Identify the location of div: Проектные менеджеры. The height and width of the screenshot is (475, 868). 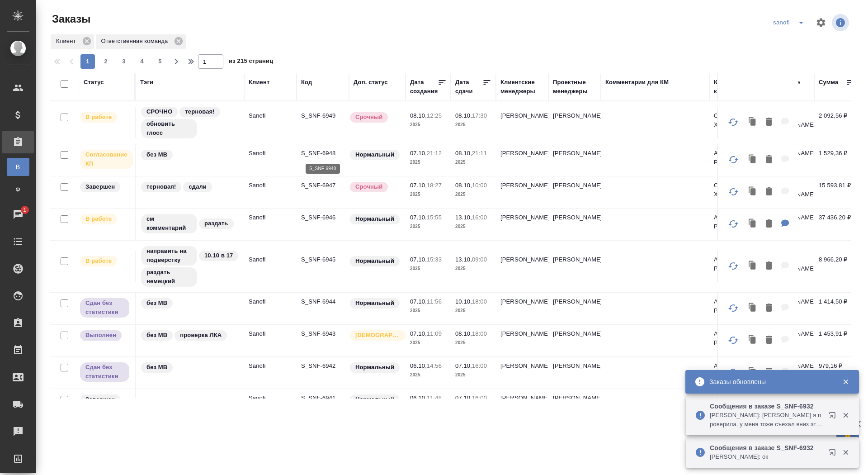
(574, 87).